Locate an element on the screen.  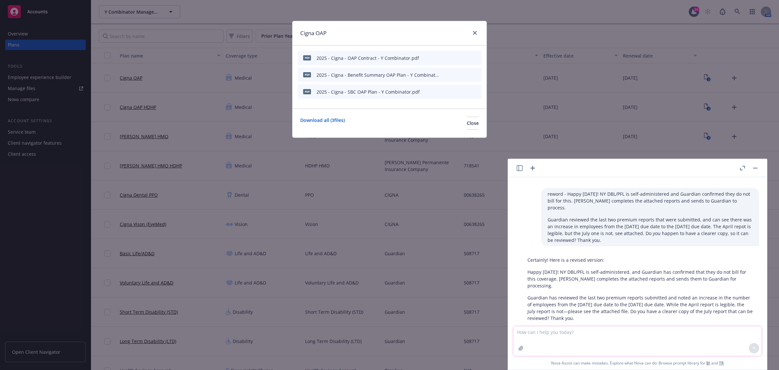
div: 2025 - Cigna - OAP Contract - Y Combinator.pdf is located at coordinates (368, 58).